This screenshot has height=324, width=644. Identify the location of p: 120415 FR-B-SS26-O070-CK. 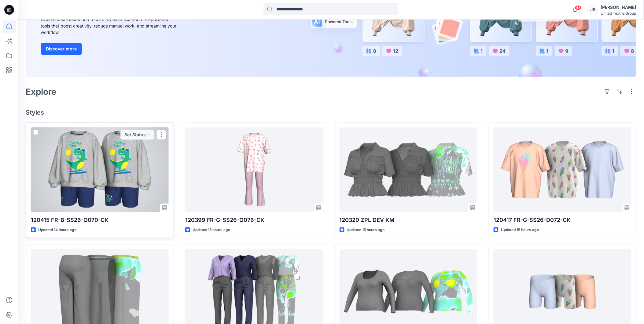
(100, 220).